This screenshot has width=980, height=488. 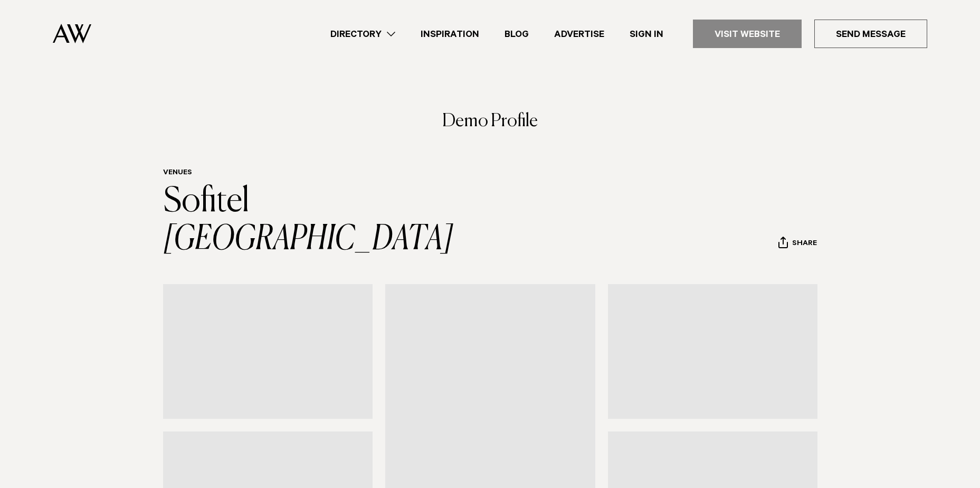 I want to click on a: Sign In, so click(x=647, y=34).